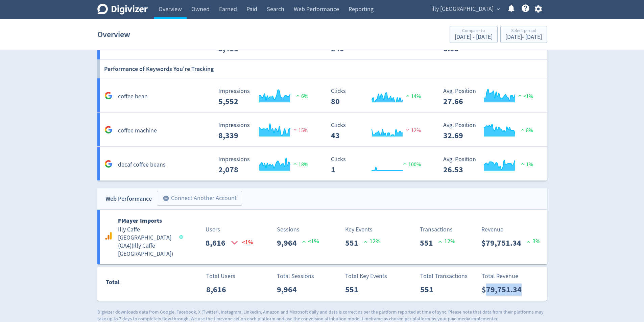 Image resolution: width=644 pixels, height=322 pixels. What do you see at coordinates (266, 97) in the screenshot?
I see `svg: Impressions 5,552` at bounding box center [266, 97].